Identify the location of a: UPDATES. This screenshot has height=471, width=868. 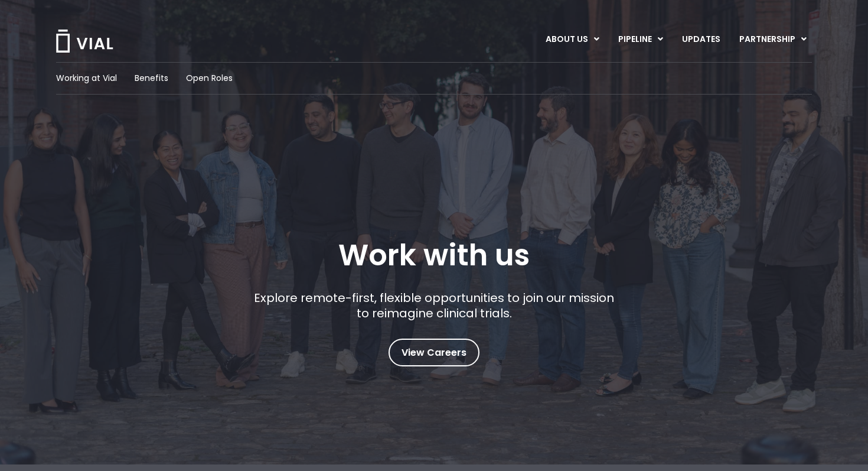
(701, 40).